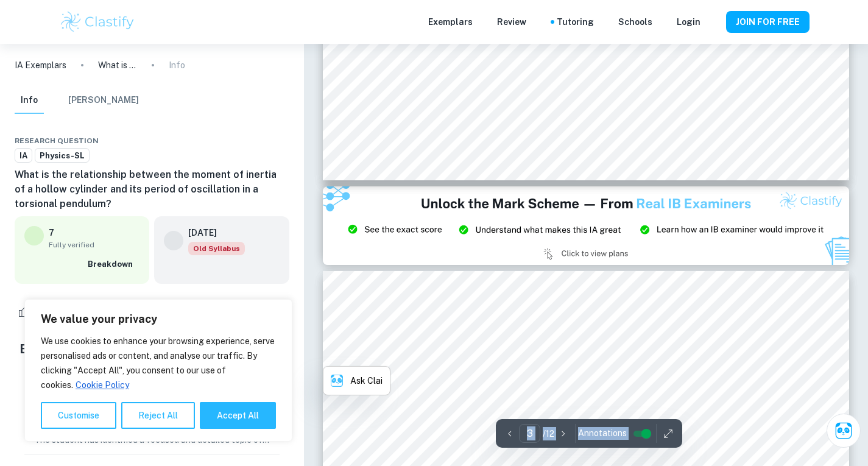 Image resolution: width=868 pixels, height=466 pixels. What do you see at coordinates (272, 140) in the screenshot?
I see `div: Bookmark` at bounding box center [272, 140].